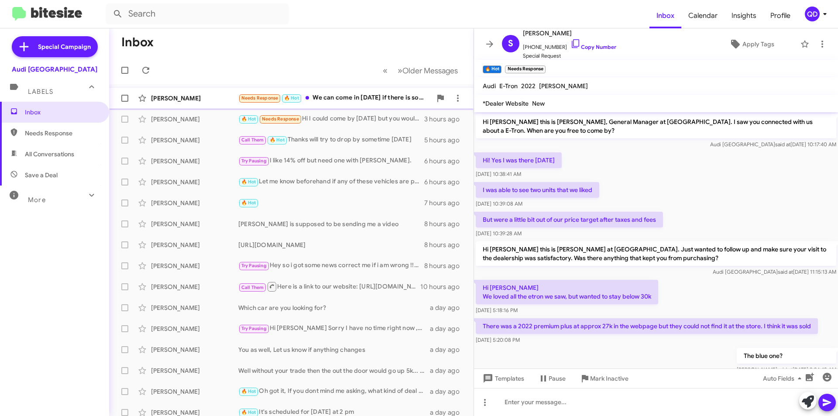  I want to click on p: There was a 2022 premium plus at approx 27k in the webpage but they could not find it at the stor..., so click(647, 326).